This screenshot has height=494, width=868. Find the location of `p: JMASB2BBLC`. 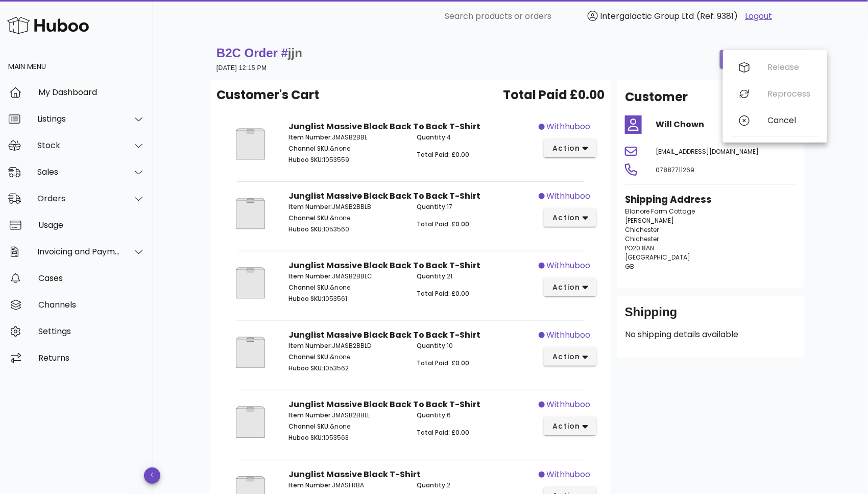

p: JMASB2BBLC is located at coordinates (346, 277).